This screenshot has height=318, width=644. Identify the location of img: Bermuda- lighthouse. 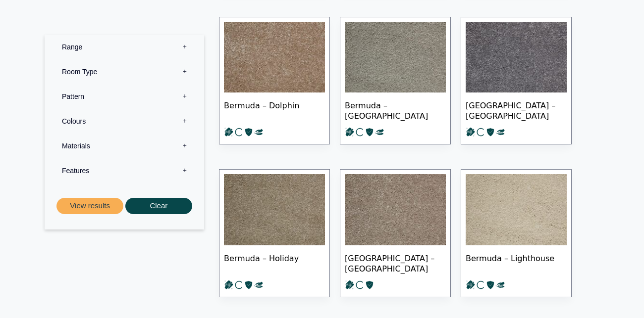
(516, 210).